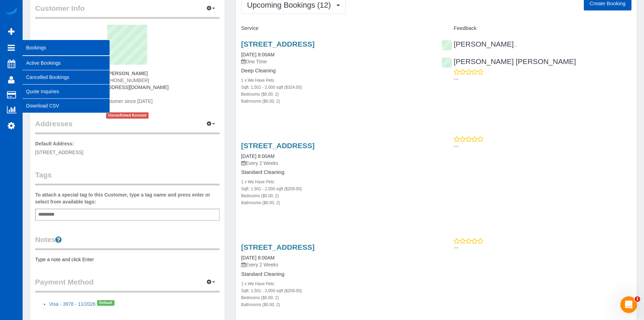  What do you see at coordinates (55, 144) in the screenshot?
I see `label: Default Address:` at bounding box center [55, 144].